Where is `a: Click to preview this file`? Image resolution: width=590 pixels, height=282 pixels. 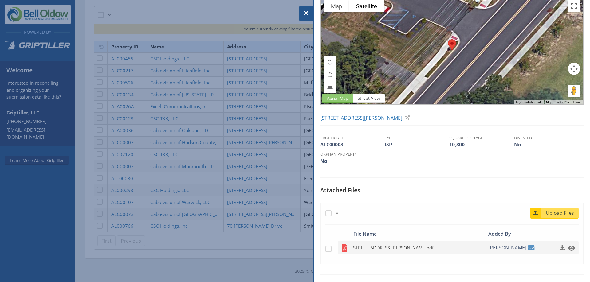
a: Click to preview this file is located at coordinates (570, 248).